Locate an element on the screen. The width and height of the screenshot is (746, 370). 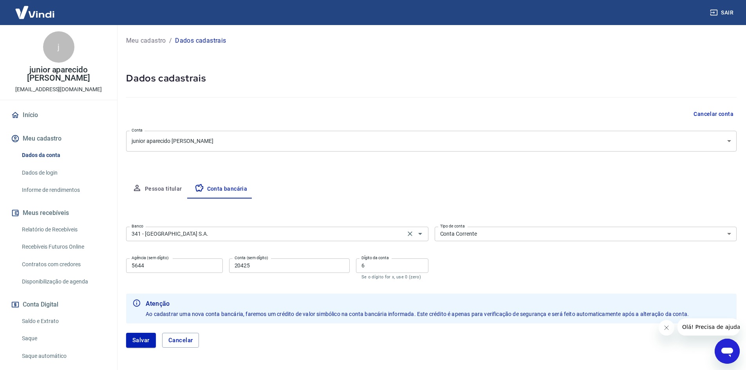
a: Meu cadastro is located at coordinates (146, 41).